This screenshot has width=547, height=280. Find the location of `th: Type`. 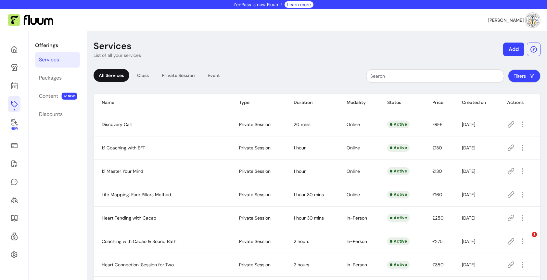

th: Type is located at coordinates (258, 102).